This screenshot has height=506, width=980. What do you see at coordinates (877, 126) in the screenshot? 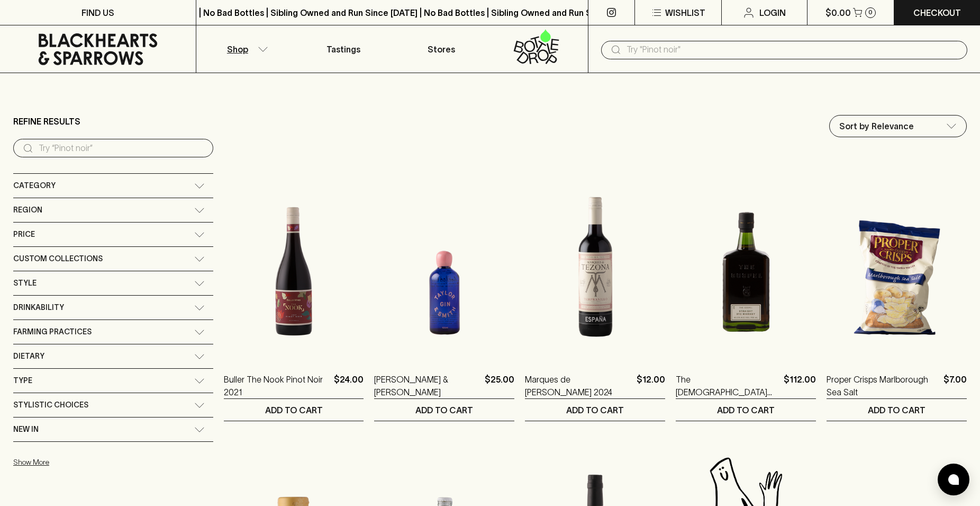
I see `p: Sort by Relevance` at bounding box center [877, 126].